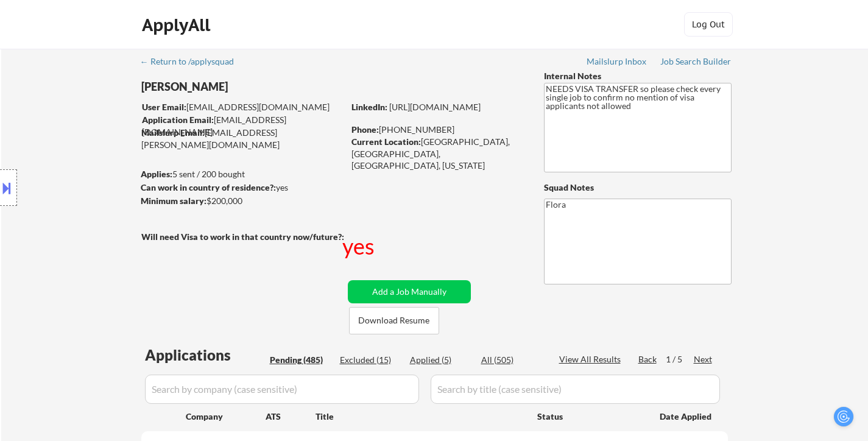 This screenshot has height=441, width=868. Describe the element at coordinates (290, 417) in the screenshot. I see `div: ATS` at that location.